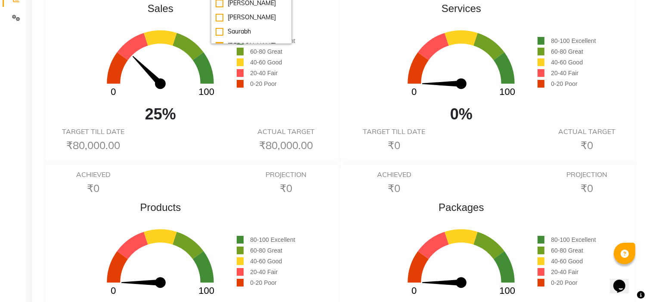 The image size is (646, 302). What do you see at coordinates (461, 208) in the screenshot?
I see `span: Packages` at bounding box center [461, 208].